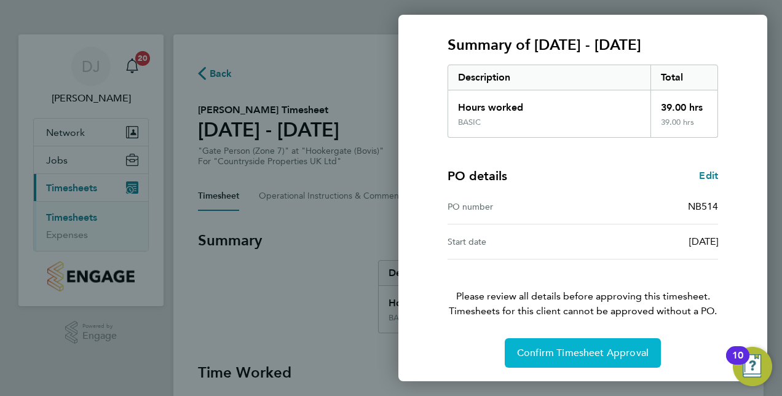  Describe the element at coordinates (684, 77) in the screenshot. I see `div: Total` at that location.